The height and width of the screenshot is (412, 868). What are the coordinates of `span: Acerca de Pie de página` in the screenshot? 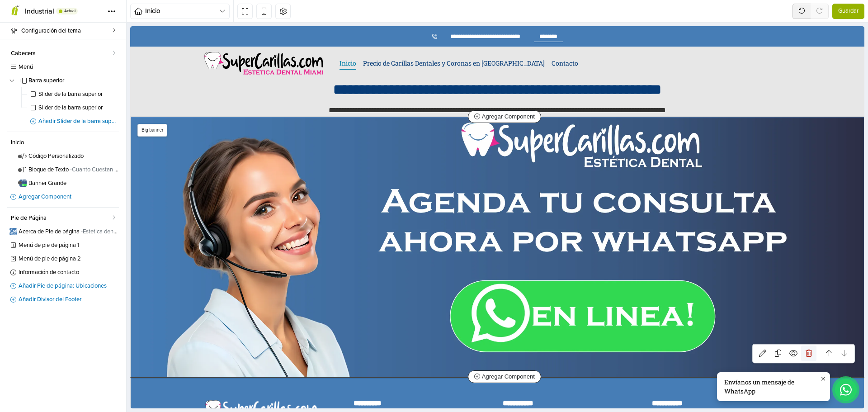 It's located at (69, 232).